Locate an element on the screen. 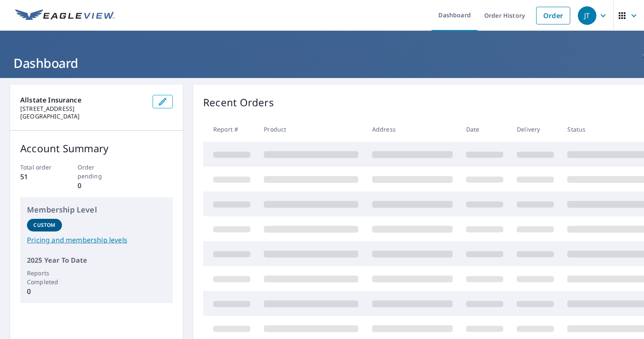 This screenshot has height=339, width=644. a: Pricing and membership levels is located at coordinates (97, 239).